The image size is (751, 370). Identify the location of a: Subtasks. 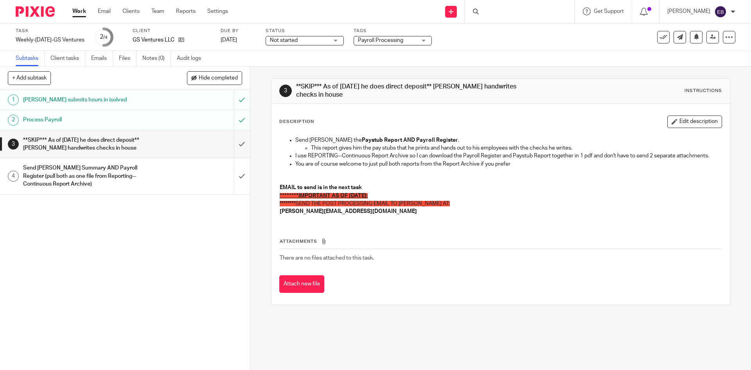
(30, 58).